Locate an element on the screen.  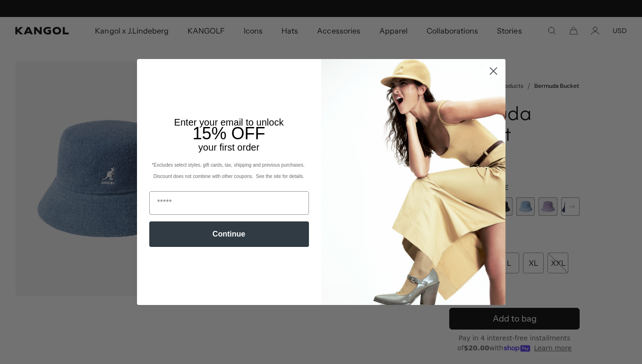
button: Close dialog is located at coordinates (493, 71).